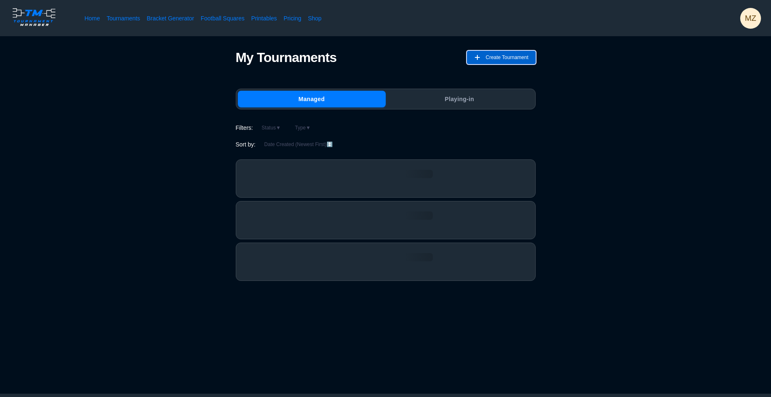 The image size is (771, 397). Describe the element at coordinates (460, 99) in the screenshot. I see `button: Playing-in` at that location.